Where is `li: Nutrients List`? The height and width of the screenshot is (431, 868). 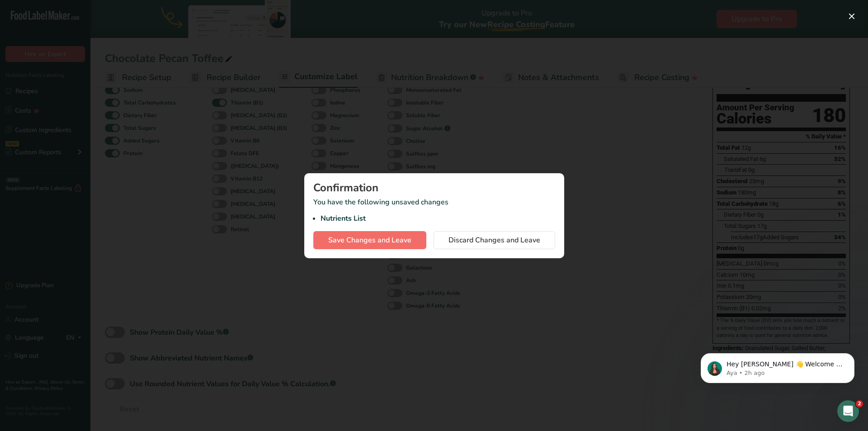
li: Nutrients List is located at coordinates (437, 219).